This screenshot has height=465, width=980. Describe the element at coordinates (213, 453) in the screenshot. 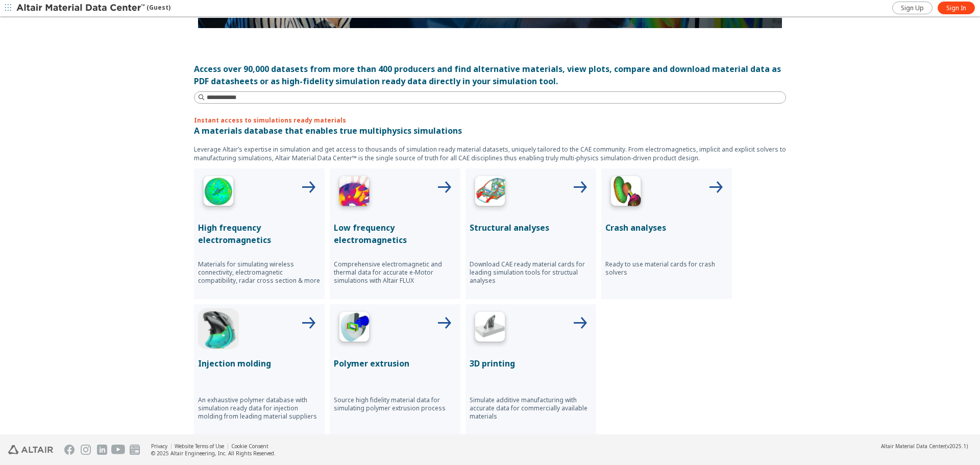

I see `div: © 2025 Altair Engineering, Inc. All Rights Reserved.` at that location.